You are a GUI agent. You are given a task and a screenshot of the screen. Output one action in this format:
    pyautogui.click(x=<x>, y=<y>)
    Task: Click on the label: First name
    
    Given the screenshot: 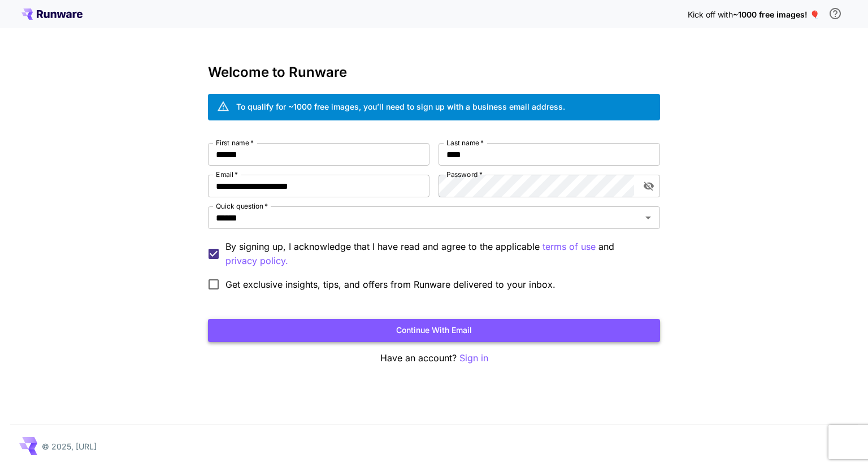 What is the action you would take?
    pyautogui.click(x=235, y=142)
    